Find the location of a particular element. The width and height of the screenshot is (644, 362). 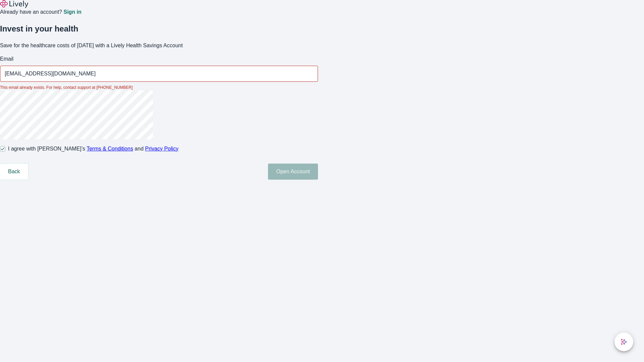

a: Privacy Policy is located at coordinates (162, 148).